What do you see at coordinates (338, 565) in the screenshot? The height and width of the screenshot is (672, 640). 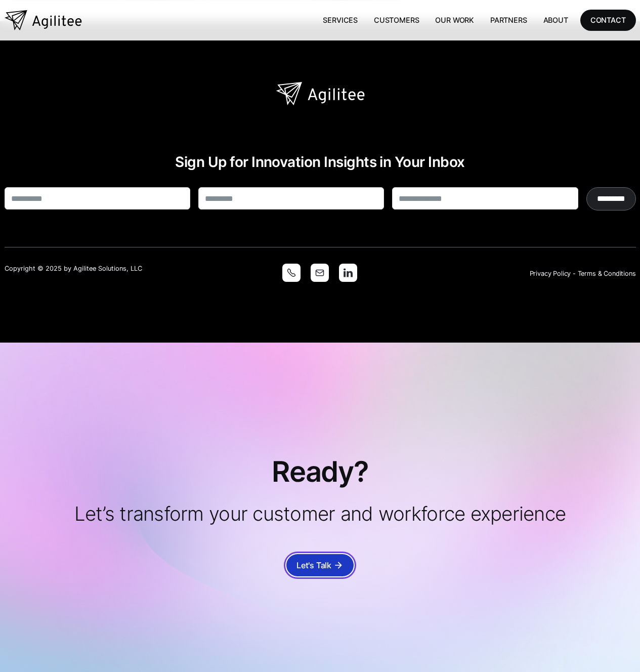 I see `div: arrow_forward` at bounding box center [338, 565].